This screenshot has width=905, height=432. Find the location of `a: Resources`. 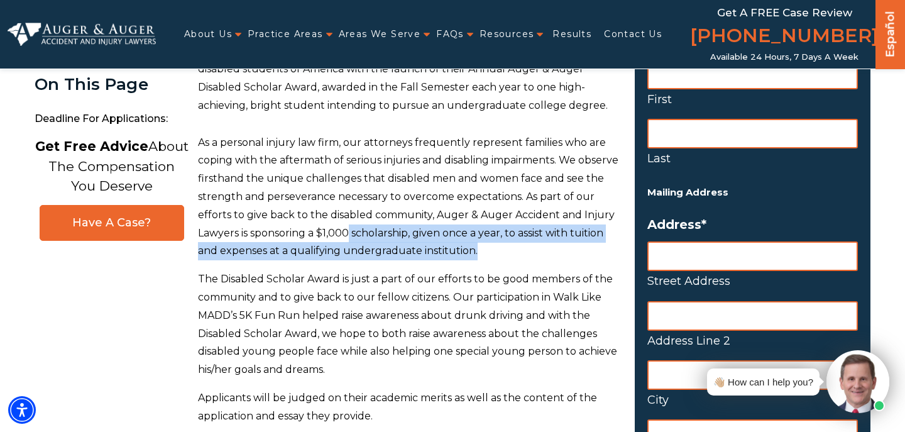

a: Resources is located at coordinates (507, 34).